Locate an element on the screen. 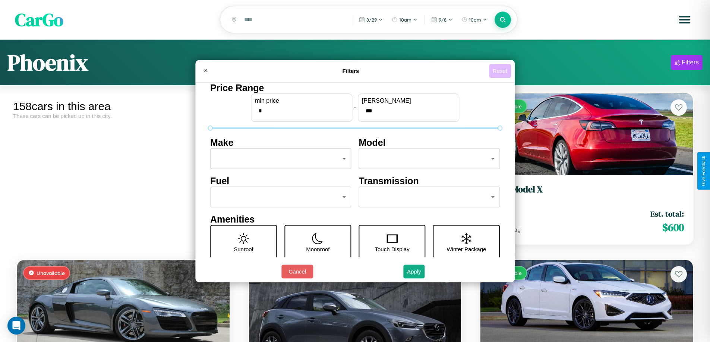  button: Reset is located at coordinates (500, 71).